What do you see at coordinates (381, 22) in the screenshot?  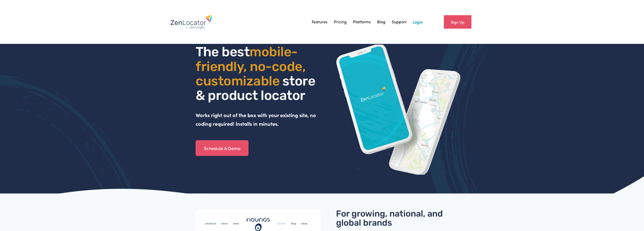 I see `a: Blog` at bounding box center [381, 22].